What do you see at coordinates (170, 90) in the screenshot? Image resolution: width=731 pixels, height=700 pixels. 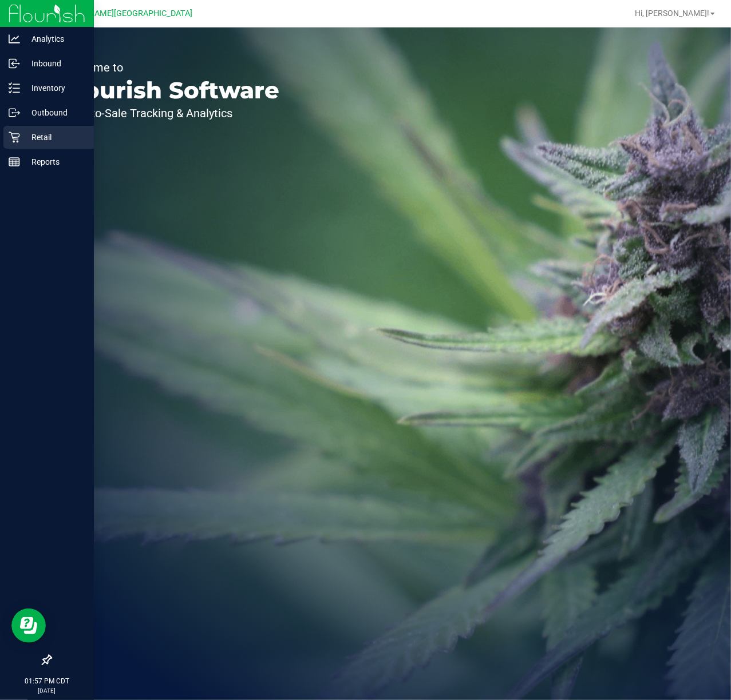 I see `p: Flourish Software` at bounding box center [170, 90].